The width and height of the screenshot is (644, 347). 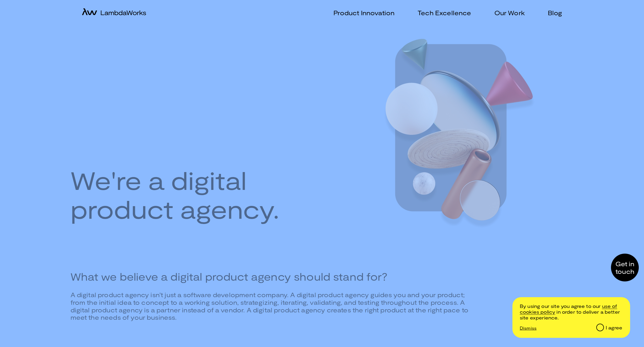 What do you see at coordinates (552, 13) in the screenshot?
I see `a: Blog` at bounding box center [552, 13].